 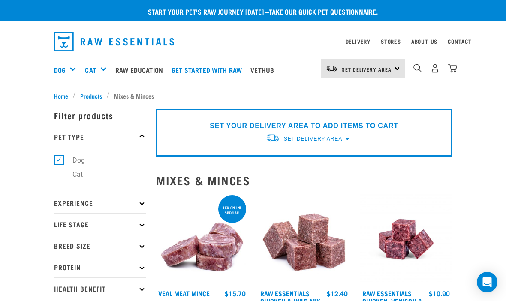 I want to click on h2: Mixes & Minces, so click(x=304, y=180).